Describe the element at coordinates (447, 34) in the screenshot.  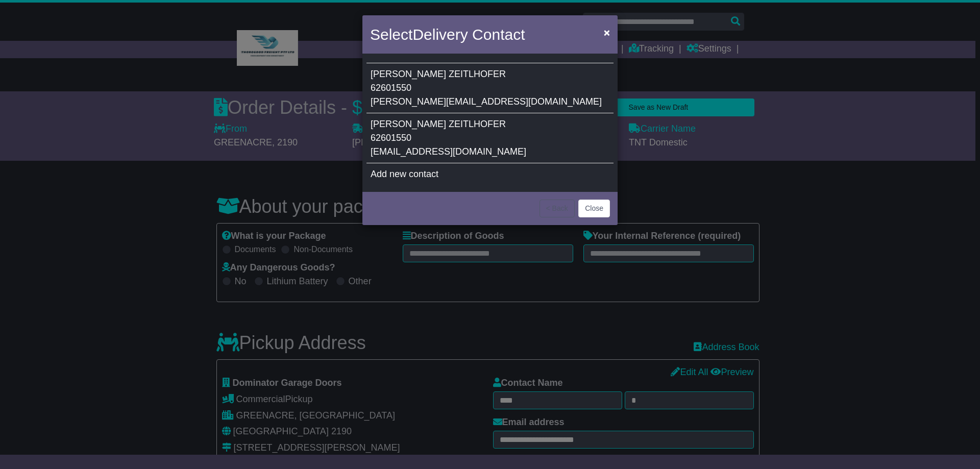
I see `h4: Select` at that location.